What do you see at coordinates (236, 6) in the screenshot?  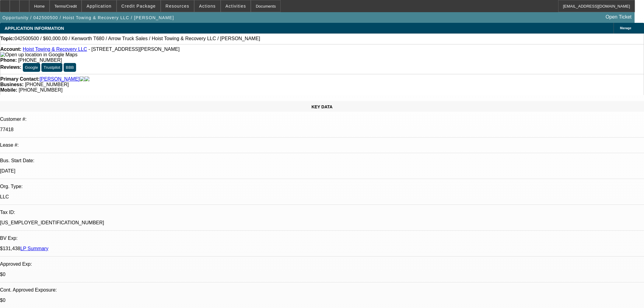 I see `button: Activities` at bounding box center [236, 6].